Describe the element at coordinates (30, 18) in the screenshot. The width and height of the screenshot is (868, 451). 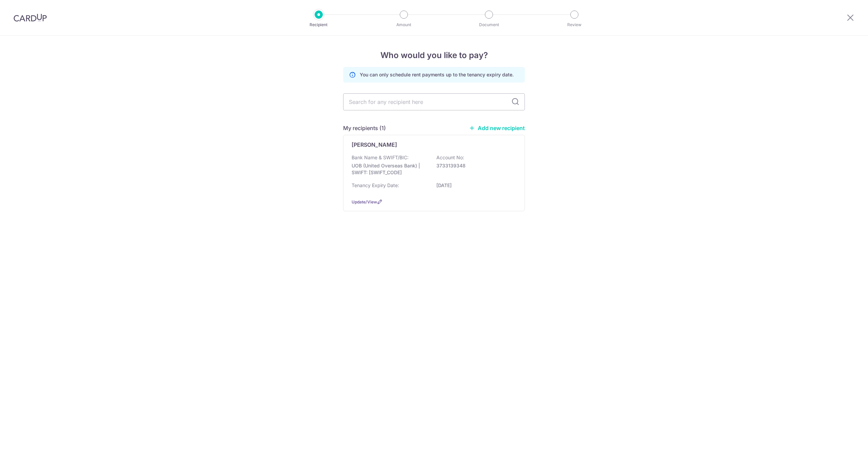
I see `img: CardUp` at that location.